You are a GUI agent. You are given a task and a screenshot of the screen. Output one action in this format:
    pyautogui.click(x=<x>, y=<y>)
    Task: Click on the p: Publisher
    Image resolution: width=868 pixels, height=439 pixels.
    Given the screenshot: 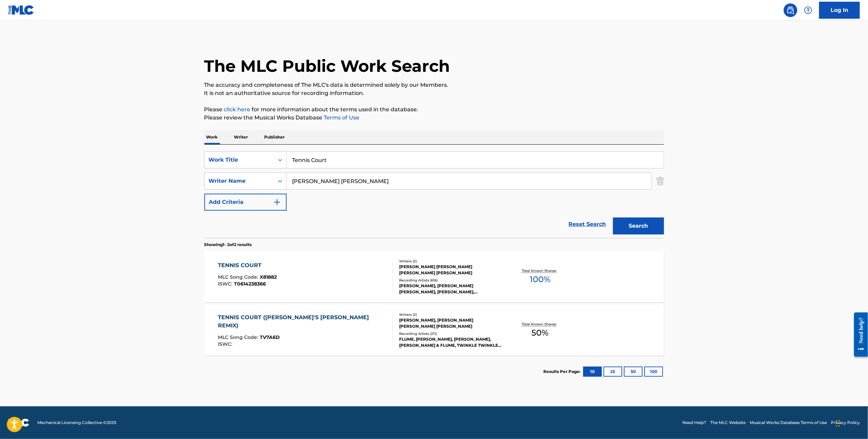 What is the action you would take?
    pyautogui.click(x=275, y=137)
    